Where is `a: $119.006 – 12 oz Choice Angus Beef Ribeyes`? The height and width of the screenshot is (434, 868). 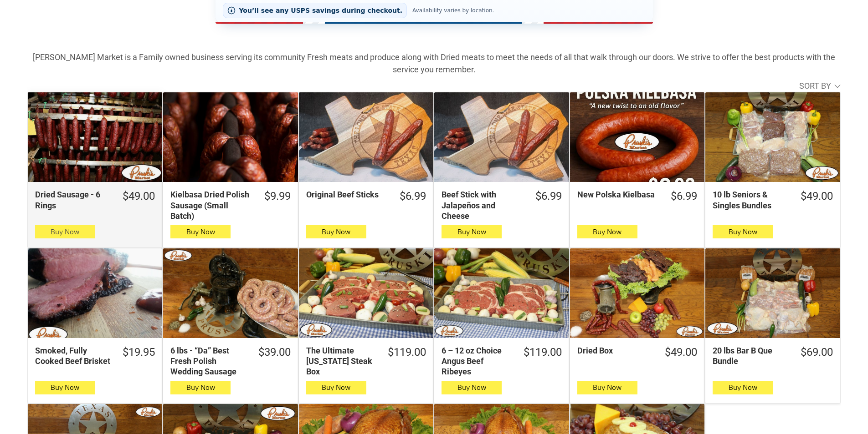
a: $119.006 – 12 oz Choice Angus Beef Ribeyes is located at coordinates (501, 361).